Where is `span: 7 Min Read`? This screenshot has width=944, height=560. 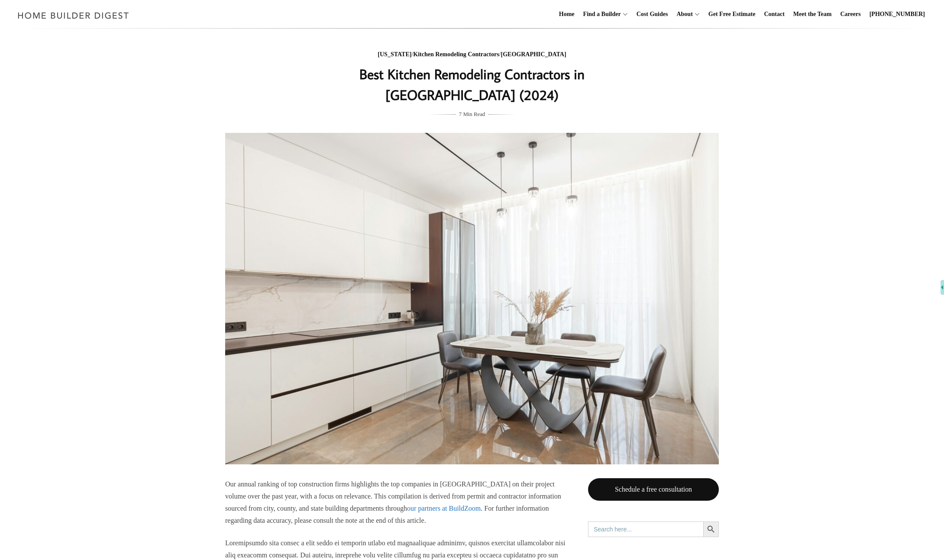 span: 7 Min Read is located at coordinates (472, 114).